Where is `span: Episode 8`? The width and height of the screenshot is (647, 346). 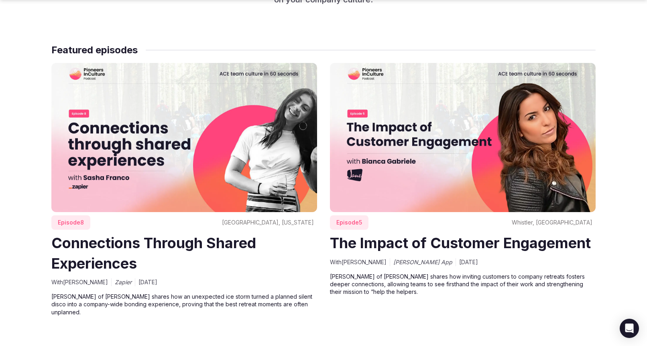 span: Episode 8 is located at coordinates (71, 223).